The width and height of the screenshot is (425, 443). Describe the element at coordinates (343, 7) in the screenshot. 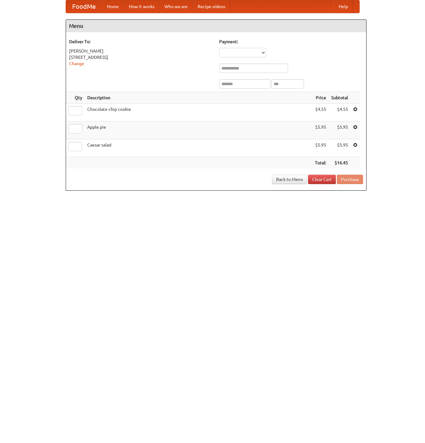

I see `a: Help` at that location.